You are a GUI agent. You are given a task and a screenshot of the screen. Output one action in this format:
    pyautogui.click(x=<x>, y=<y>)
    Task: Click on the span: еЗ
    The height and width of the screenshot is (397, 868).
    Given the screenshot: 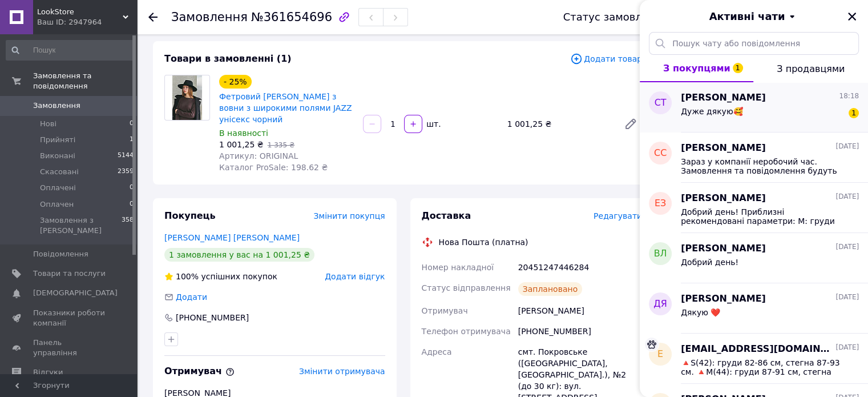 What is the action you would take?
    pyautogui.click(x=660, y=203)
    